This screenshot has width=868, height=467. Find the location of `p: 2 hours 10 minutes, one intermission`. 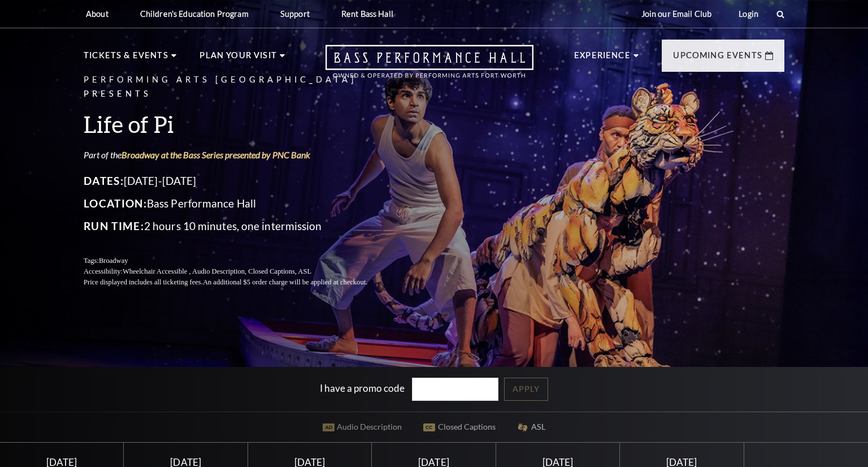

p: 2 hours 10 minutes, one intermission is located at coordinates (239, 226).